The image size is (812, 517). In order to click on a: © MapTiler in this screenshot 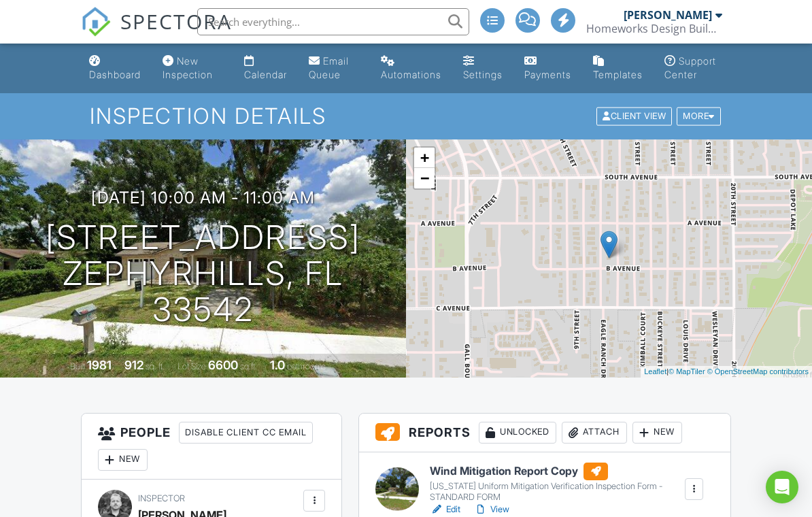, I will do `click(687, 371)`.